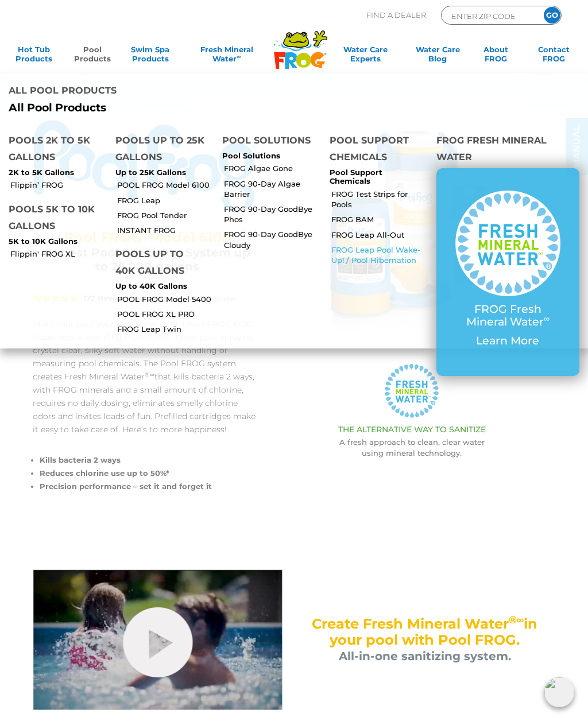 Image resolution: width=588 pixels, height=721 pixels. I want to click on h4: Pools up to 40K Gallons, so click(160, 263).